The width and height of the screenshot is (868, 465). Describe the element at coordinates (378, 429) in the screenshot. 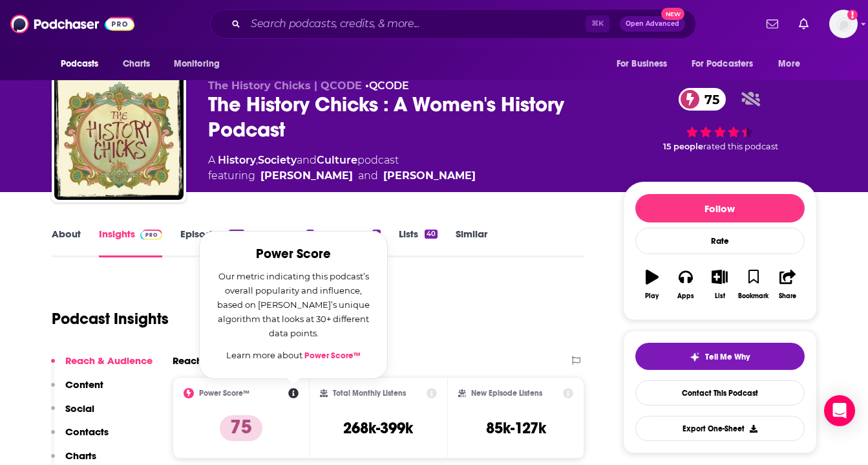

I see `h3: 268k-399k` at that location.